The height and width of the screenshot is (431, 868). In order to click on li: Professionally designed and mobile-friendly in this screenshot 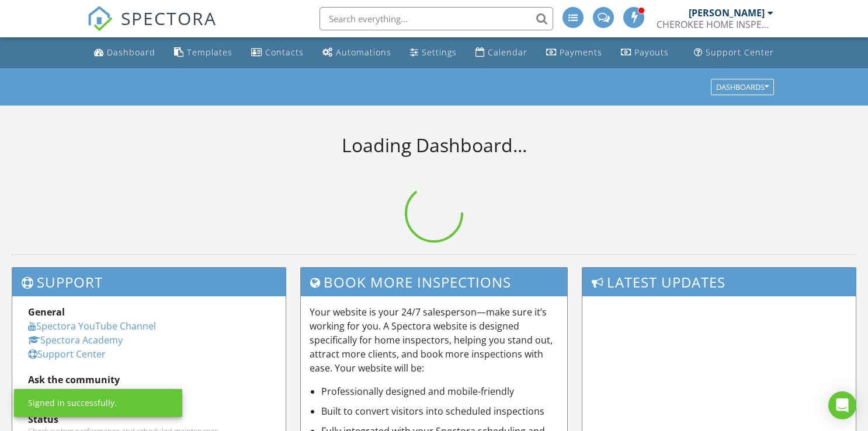, I will do `click(440, 392)`.